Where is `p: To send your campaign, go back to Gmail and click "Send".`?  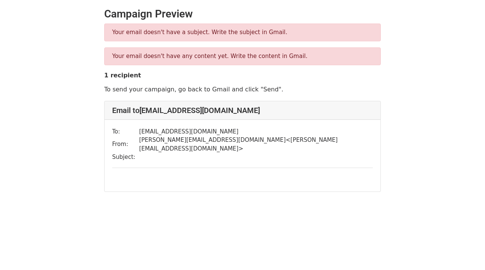
p: To send your campaign, go back to Gmail and click "Send". is located at coordinates (243, 89).